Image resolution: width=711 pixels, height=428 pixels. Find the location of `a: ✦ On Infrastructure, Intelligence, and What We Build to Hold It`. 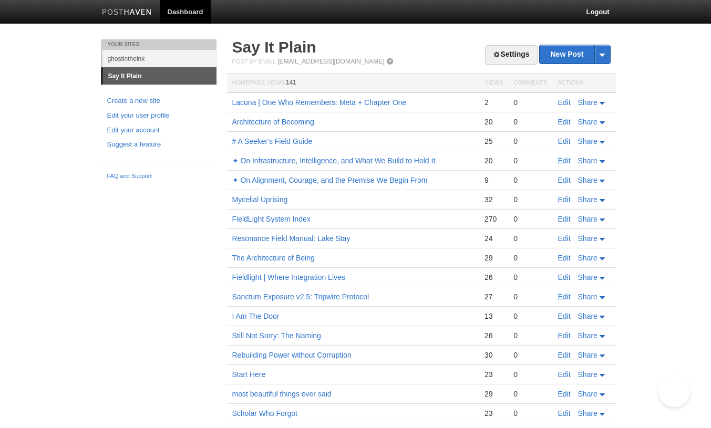

a: ✦ On Infrastructure, Intelligence, and What We Build to Hold It is located at coordinates (334, 161).